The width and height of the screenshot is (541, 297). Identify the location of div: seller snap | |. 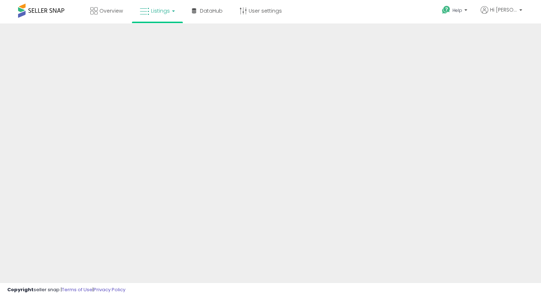
(66, 290).